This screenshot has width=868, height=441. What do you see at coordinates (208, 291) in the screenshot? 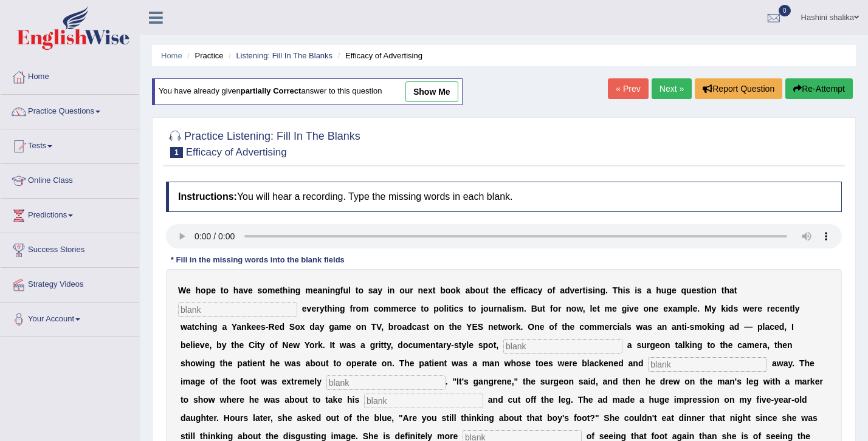
I see `b: p` at bounding box center [208, 291].